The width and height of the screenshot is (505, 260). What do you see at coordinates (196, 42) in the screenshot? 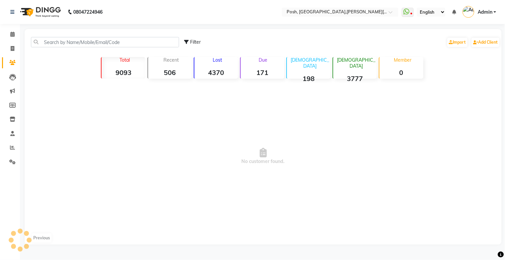
I see `span: Filter` at bounding box center [196, 42].